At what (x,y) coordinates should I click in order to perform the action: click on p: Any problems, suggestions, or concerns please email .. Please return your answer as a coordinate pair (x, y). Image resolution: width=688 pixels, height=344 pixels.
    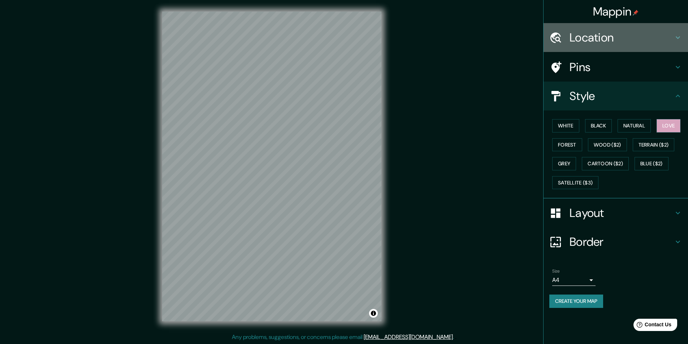
    Looking at the image, I should click on (342, 337).